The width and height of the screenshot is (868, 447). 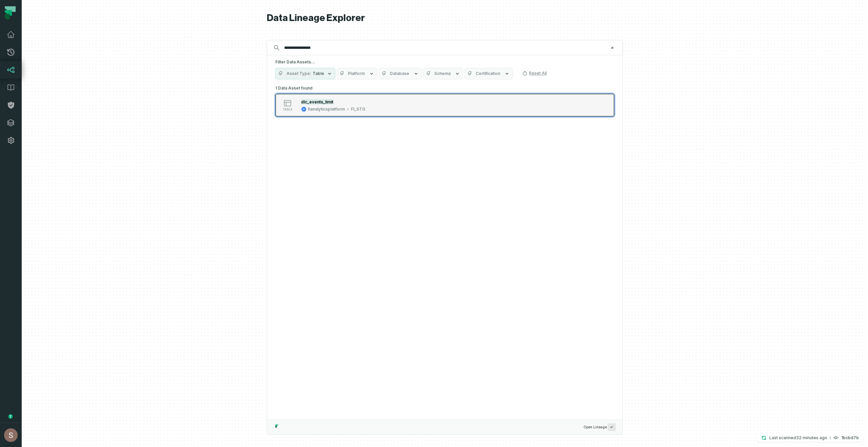 What do you see at coordinates (305, 74) in the screenshot?
I see `button: Asset TypeTable` at bounding box center [305, 74].